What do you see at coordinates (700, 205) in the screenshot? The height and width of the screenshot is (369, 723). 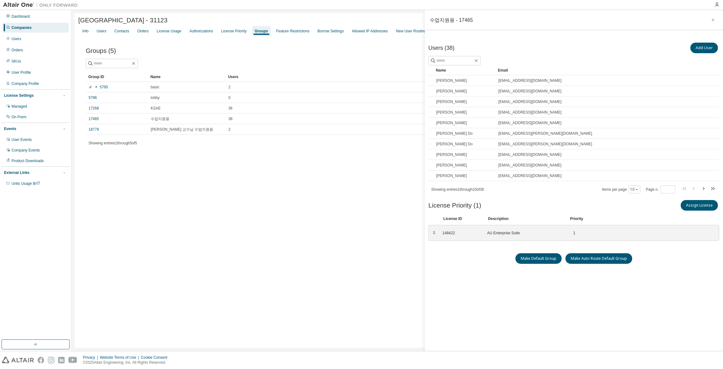 I see `button: Assign License` at bounding box center [700, 205].